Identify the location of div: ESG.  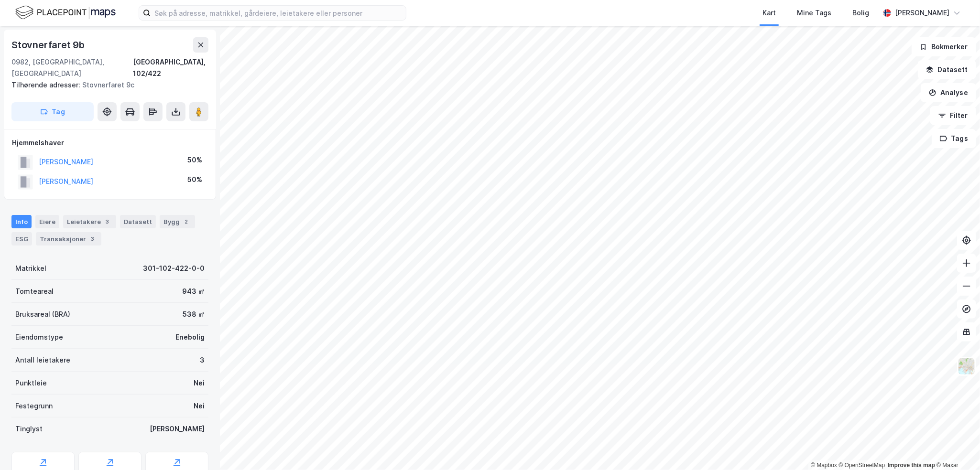
(21, 239).